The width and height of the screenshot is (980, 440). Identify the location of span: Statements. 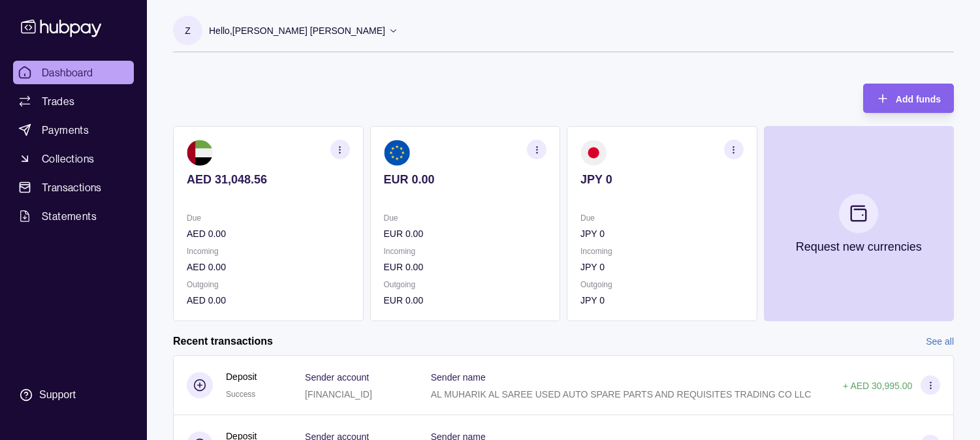
(69, 216).